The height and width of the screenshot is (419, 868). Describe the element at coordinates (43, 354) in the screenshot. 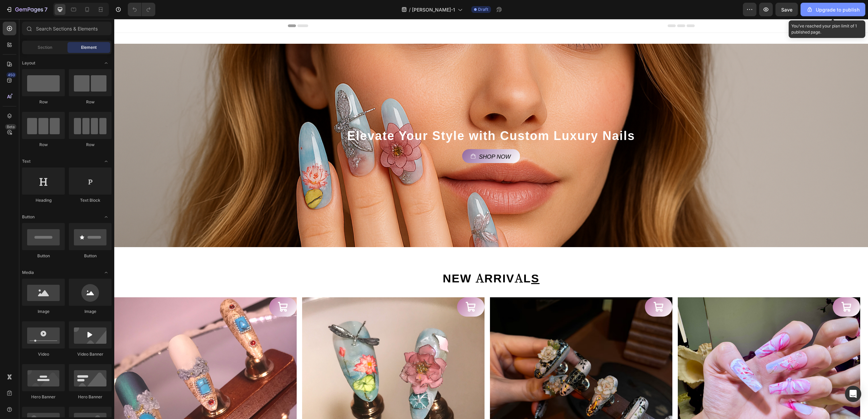

I see `div: Video` at that location.